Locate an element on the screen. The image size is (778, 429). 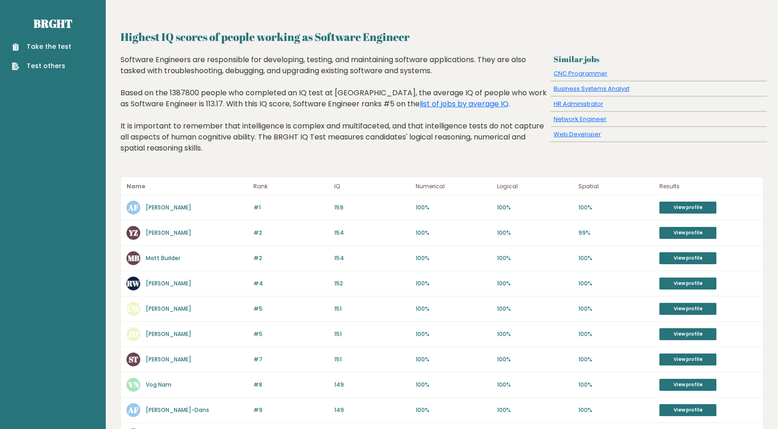
p: Rank is located at coordinates (291, 186).